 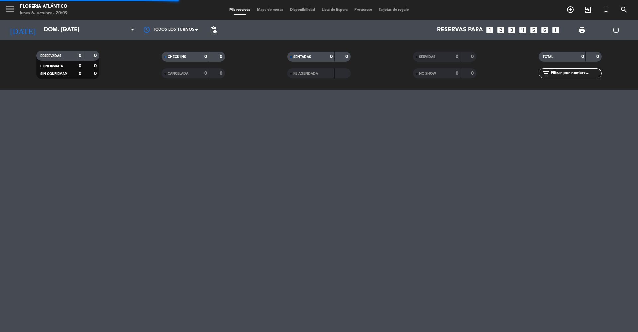 What do you see at coordinates (178, 73) in the screenshot?
I see `span: CANCELADA` at bounding box center [178, 73].